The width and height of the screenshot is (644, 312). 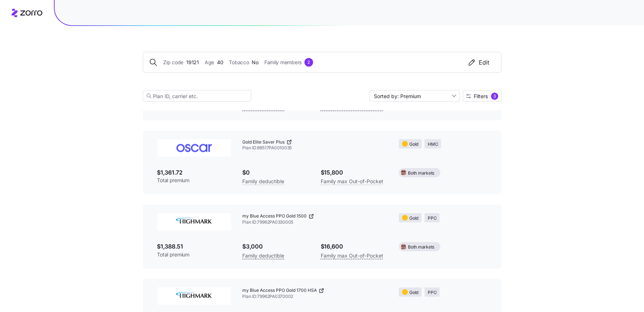 What do you see at coordinates (315, 222) in the screenshot?
I see `span: Plan ID: 79962PA0330005` at bounding box center [315, 222].